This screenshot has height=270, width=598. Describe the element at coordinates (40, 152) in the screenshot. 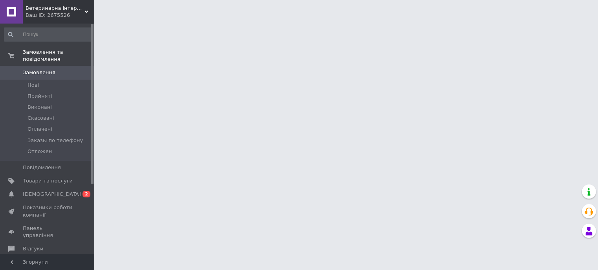

I see `span: Отложен` at that location.